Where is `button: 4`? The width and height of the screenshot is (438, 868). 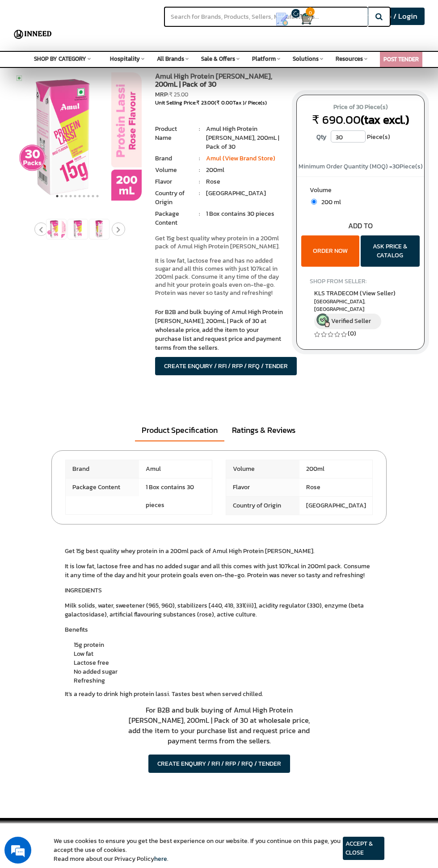
button: 4 is located at coordinates (70, 196).